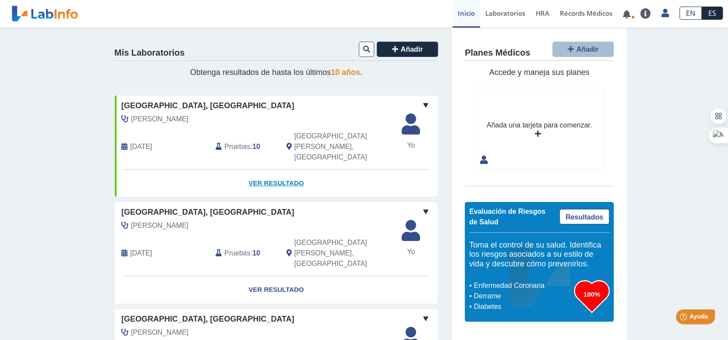 The image size is (728, 340). Describe the element at coordinates (522, 296) in the screenshot. I see `li: Derrame` at that location.